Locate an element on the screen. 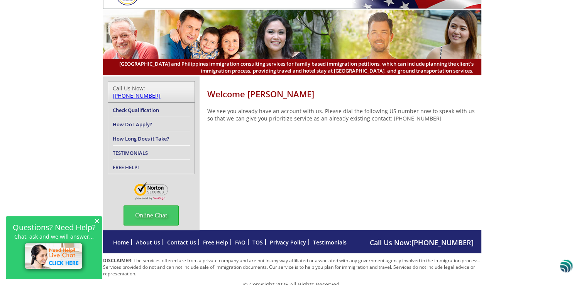 This screenshot has height=285, width=584. a: How Long Does it Take? is located at coordinates (141, 139).